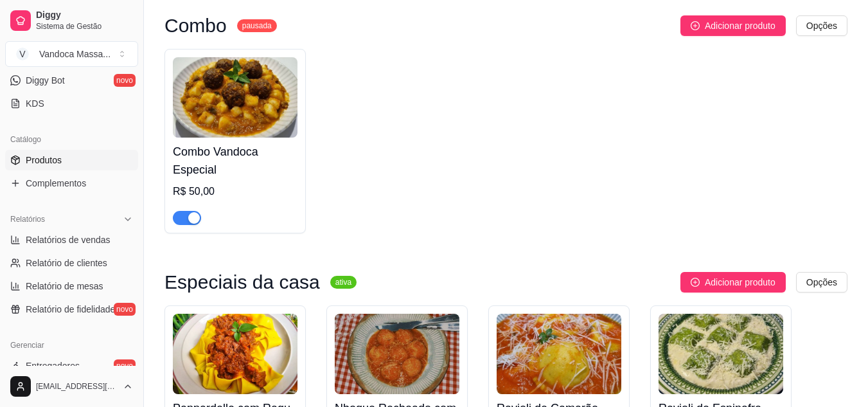  Describe the element at coordinates (71, 103) in the screenshot. I see `a: KDS` at that location.